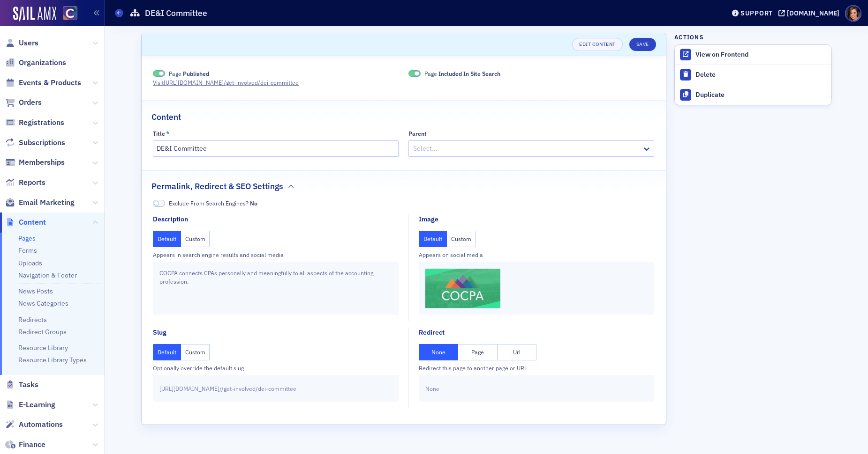 This screenshot has width=868, height=454. What do you see at coordinates (32, 183) in the screenshot?
I see `span: Reports` at bounding box center [32, 183].